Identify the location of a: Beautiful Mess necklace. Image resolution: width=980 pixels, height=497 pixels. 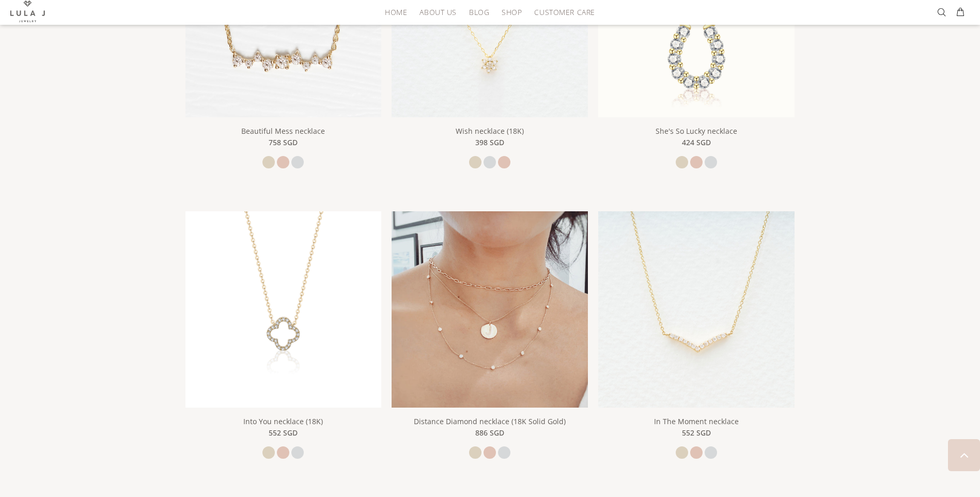
(283, 131).